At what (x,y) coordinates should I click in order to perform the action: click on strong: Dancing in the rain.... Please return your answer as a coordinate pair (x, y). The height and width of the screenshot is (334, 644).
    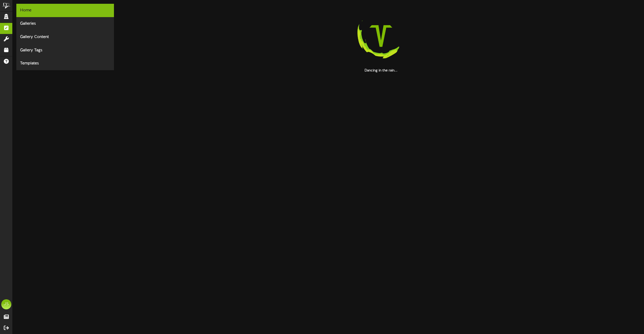
    Looking at the image, I should click on (381, 70).